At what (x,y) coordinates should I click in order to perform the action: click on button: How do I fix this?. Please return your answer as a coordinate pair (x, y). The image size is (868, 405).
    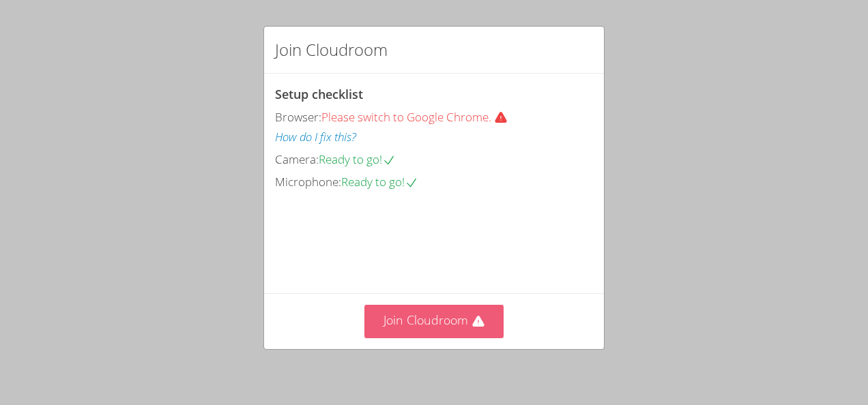
    Looking at the image, I should click on (315, 137).